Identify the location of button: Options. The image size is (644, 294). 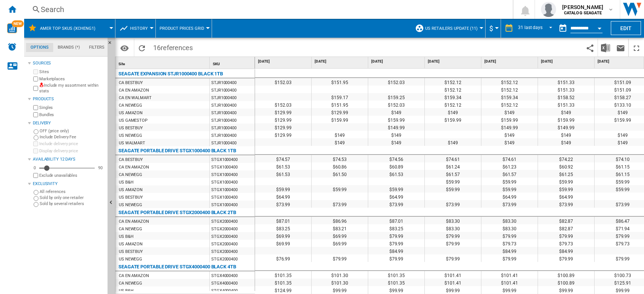
(124, 48).